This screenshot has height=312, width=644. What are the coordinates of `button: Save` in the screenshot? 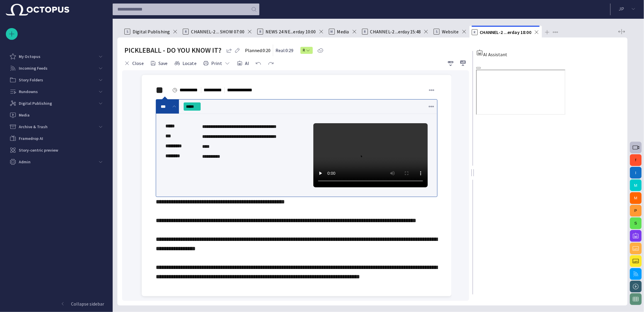 It's located at (159, 64).